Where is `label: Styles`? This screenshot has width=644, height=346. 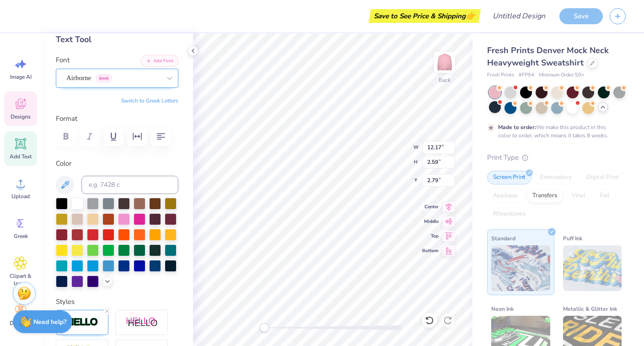
label: Styles is located at coordinates (65, 302).